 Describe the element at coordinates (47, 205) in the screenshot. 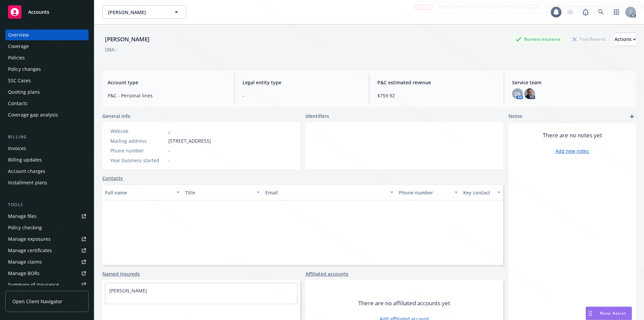

I see `div: Tools` at that location.